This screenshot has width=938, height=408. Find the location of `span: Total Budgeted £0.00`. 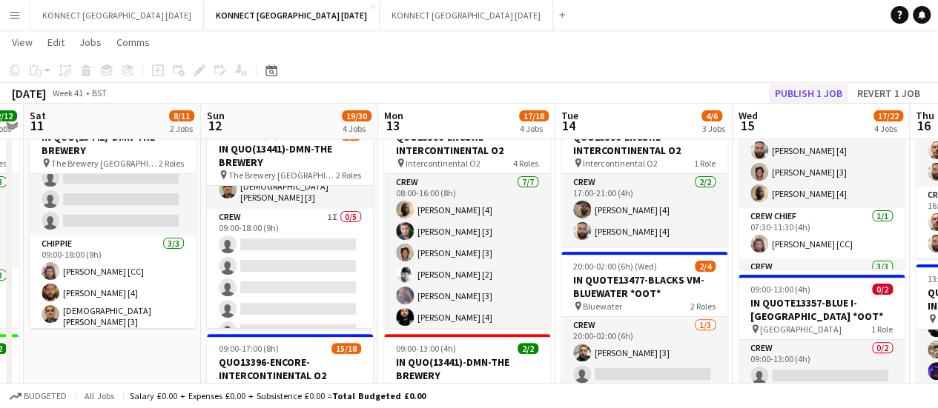

span: Total Budgeted £0.00 is located at coordinates (379, 396).